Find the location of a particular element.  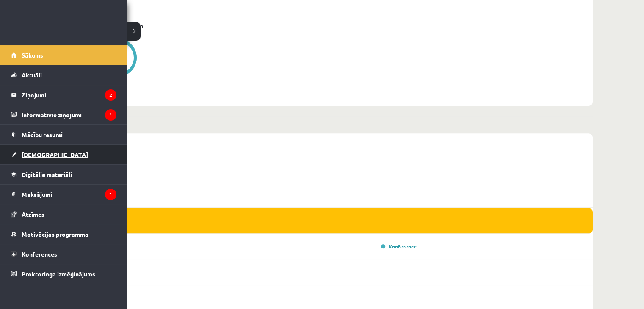

a: Motivācijas programma is located at coordinates (63, 235).